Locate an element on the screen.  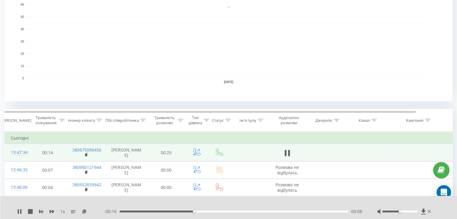
text: 0 is located at coordinates (23, 78).